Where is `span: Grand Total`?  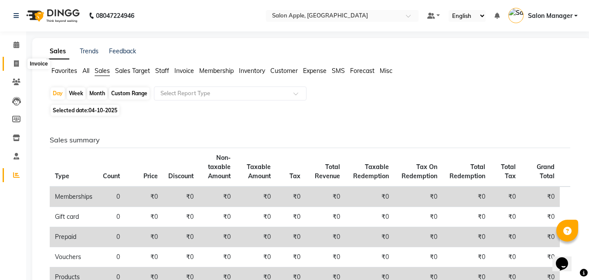
span: Grand Total is located at coordinates (546, 171).